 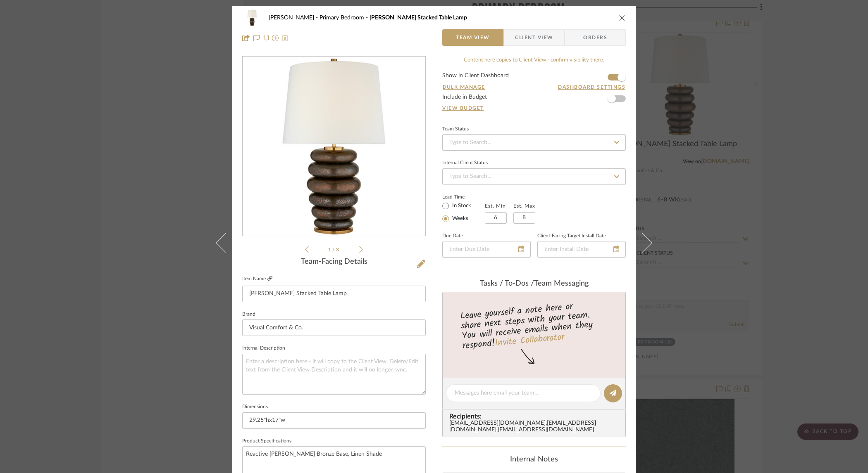 What do you see at coordinates (534, 108) in the screenshot?
I see `a: View Budget` at bounding box center [534, 108].